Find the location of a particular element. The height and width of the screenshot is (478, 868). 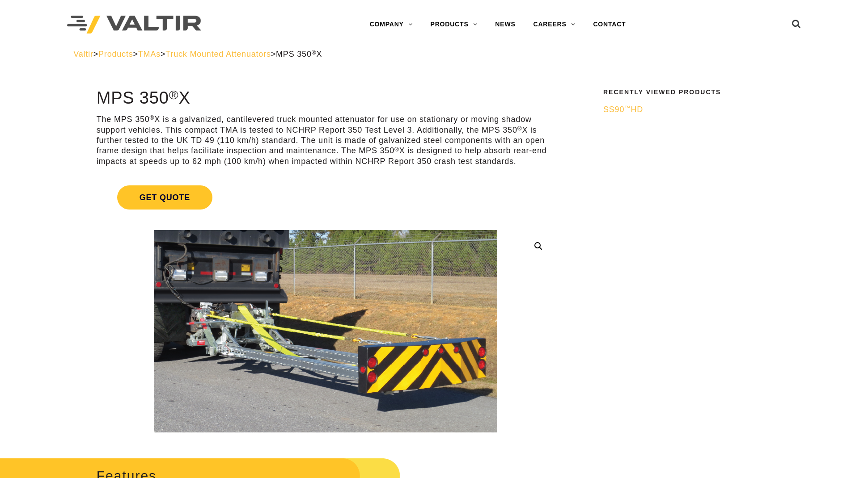

a: Get Quote is located at coordinates (326, 198).